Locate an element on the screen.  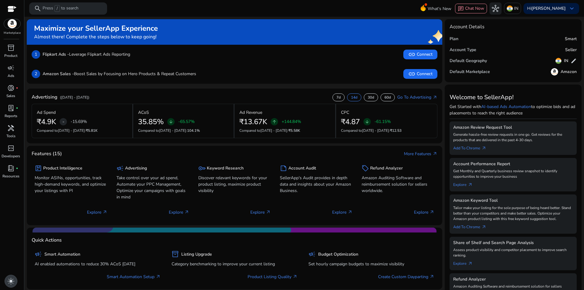
p: -15.69% is located at coordinates (79, 122).